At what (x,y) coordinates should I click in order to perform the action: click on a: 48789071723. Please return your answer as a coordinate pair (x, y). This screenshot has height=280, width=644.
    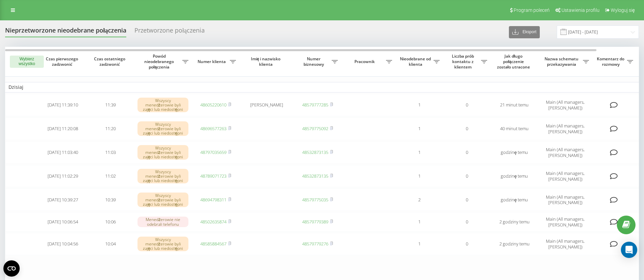
    Looking at the image, I should click on (213, 176).